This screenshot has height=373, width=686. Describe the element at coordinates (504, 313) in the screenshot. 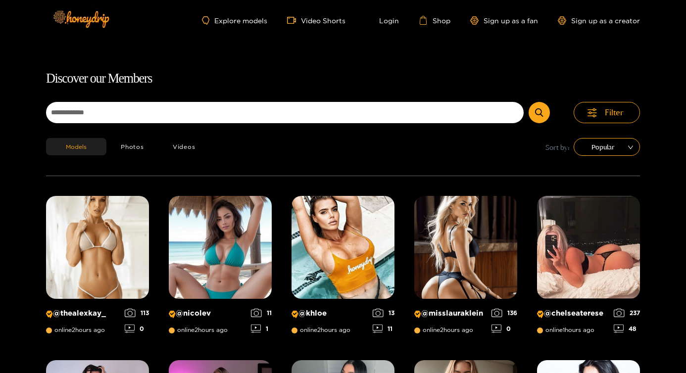

I see `div: 136` at that location.